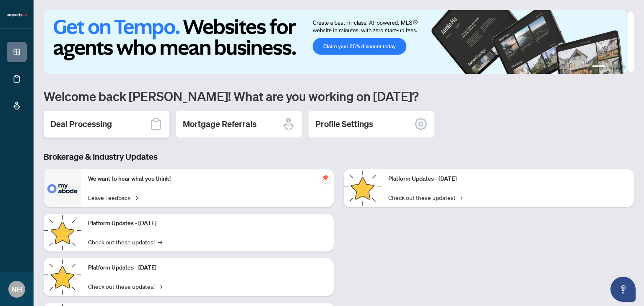 The height and width of the screenshot is (306, 644). What do you see at coordinates (339, 156) in the screenshot?
I see `h3: Brokerage & Industry Updates` at bounding box center [339, 156].